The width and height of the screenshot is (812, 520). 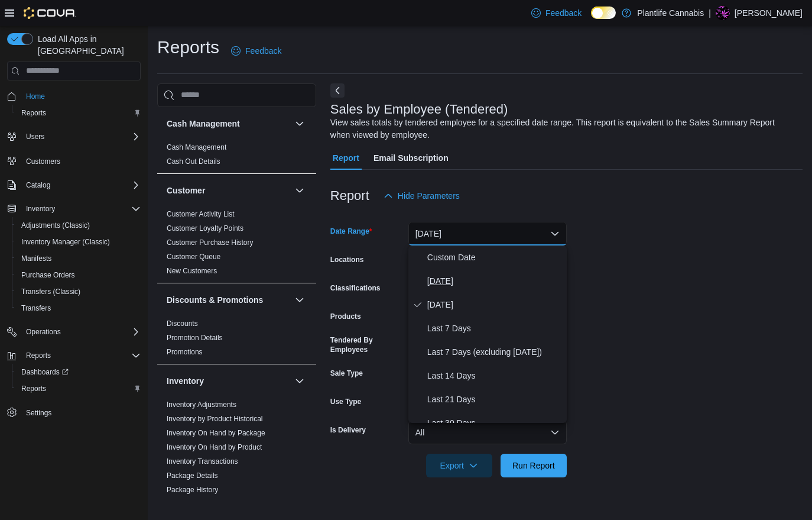 What do you see at coordinates (670, 13) in the screenshot?
I see `p: Plantlife Cannabis` at bounding box center [670, 13].